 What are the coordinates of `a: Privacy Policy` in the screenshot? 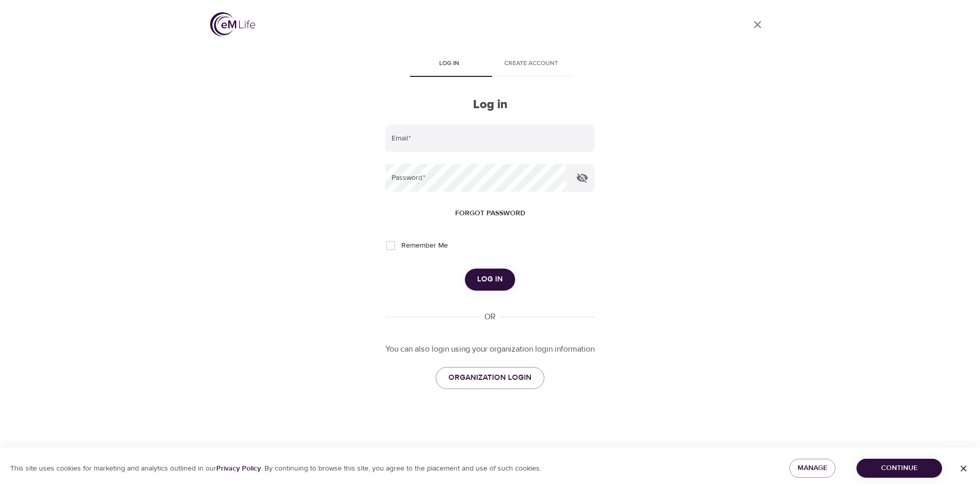 It's located at (238, 469).